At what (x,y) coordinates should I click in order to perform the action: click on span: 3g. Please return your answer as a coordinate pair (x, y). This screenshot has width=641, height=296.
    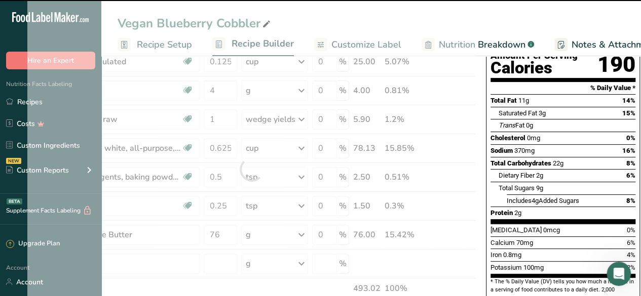
    Looking at the image, I should click on (542, 113).